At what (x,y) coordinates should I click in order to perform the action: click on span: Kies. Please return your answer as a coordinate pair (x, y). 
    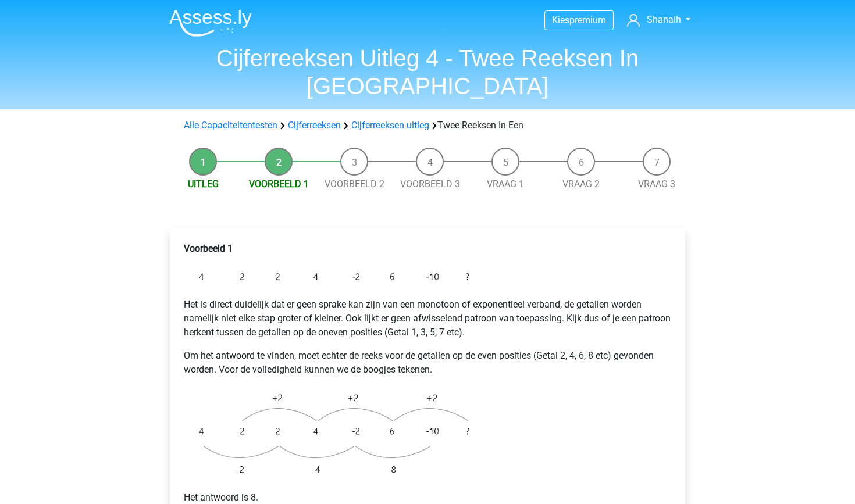
    Looking at the image, I should click on (561, 20).